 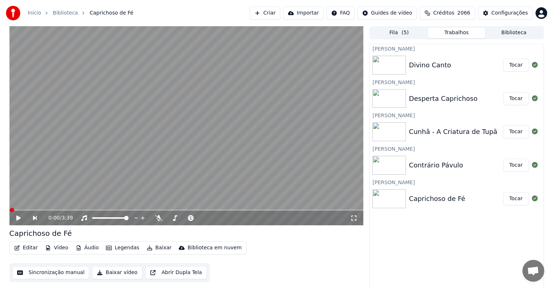 I want to click on button: Configurações, so click(x=505, y=13).